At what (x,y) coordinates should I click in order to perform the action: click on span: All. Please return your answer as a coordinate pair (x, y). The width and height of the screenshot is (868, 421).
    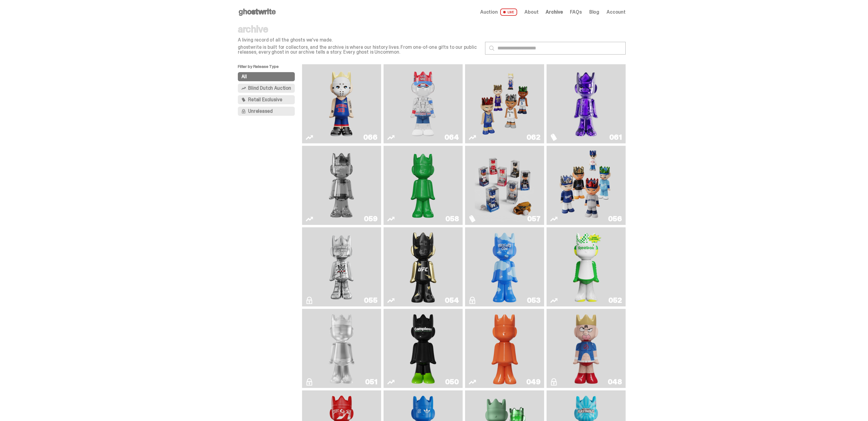
    Looking at the image, I should click on (244, 77).